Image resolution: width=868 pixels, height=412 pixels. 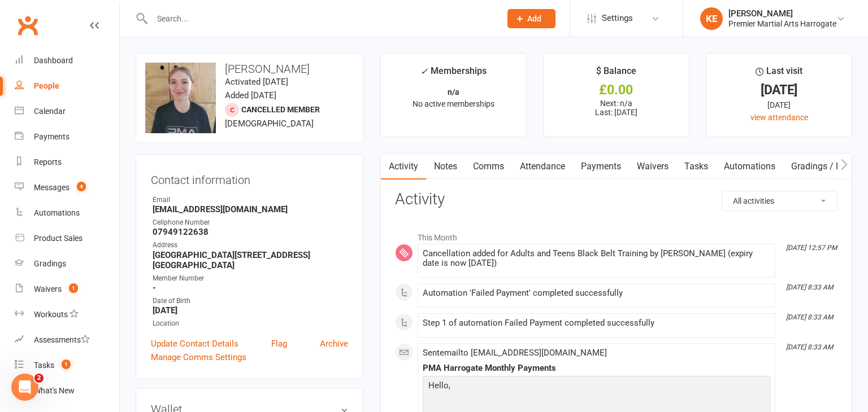 What do you see at coordinates (67, 112) in the screenshot?
I see `a: Calendar` at bounding box center [67, 112].